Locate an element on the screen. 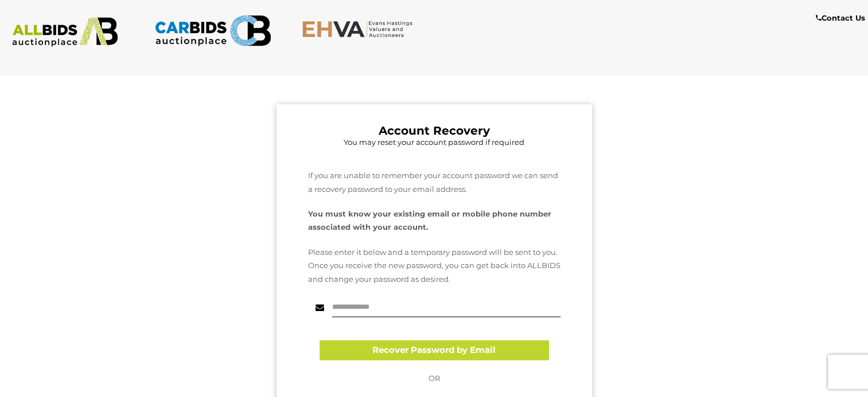 This screenshot has height=397, width=868. strong: You must know your existing email or mobile phone number associated with your account. is located at coordinates (430, 220).